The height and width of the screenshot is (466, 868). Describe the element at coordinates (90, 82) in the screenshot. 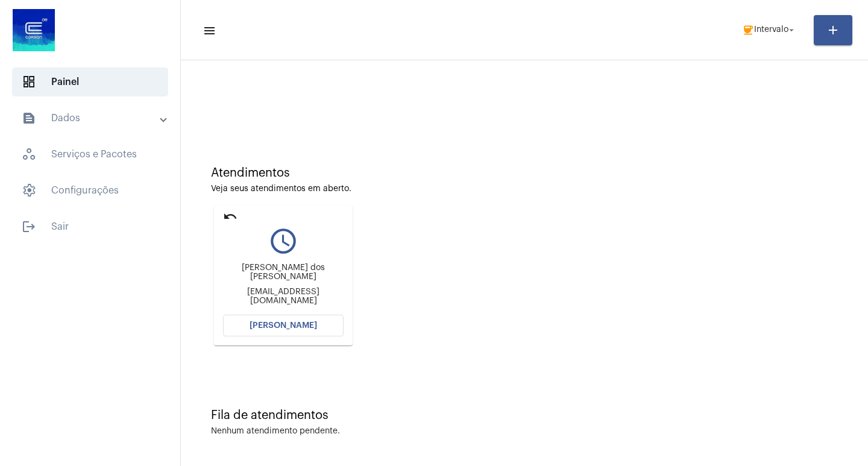

I see `span: Painel` at that location.